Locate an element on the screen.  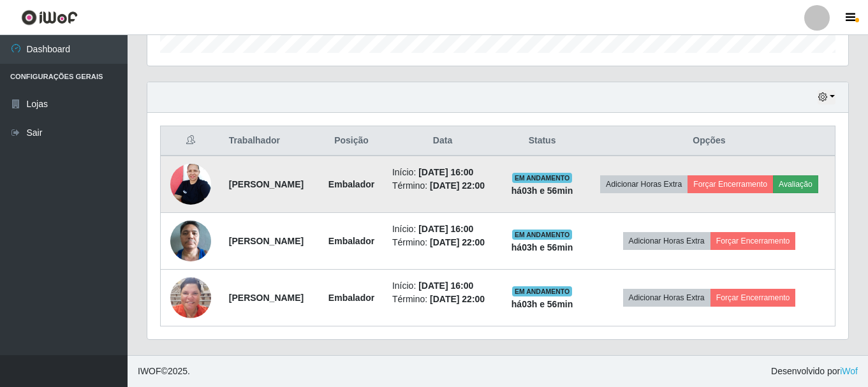
th: Trabalhador is located at coordinates (270, 141).